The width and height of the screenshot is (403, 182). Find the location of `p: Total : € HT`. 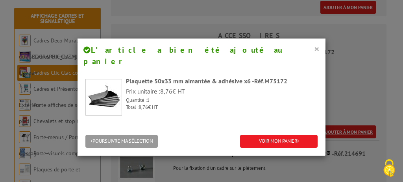

p: Total : € HT is located at coordinates (222, 108).